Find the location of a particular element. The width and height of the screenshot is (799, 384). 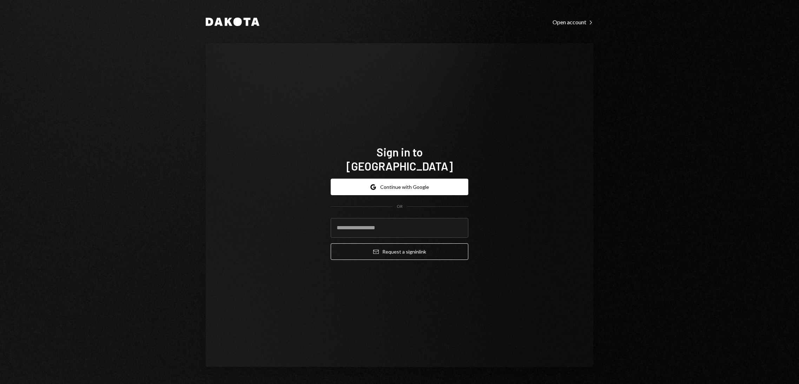

div: OR is located at coordinates (400, 206).